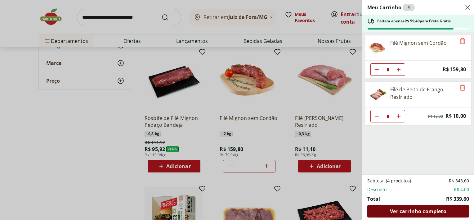  What do you see at coordinates (456, 116) in the screenshot?
I see `span: R$ 10,00` at bounding box center [456, 116].